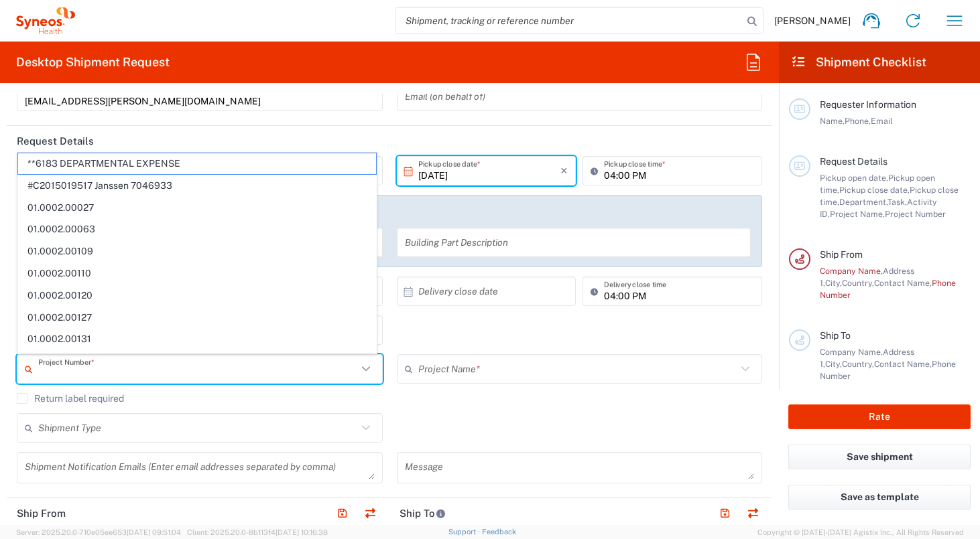 The height and width of the screenshot is (539, 980). I want to click on button: Rate, so click(879, 416).